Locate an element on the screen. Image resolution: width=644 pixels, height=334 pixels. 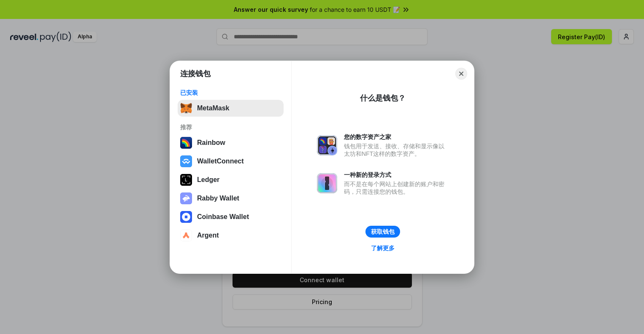
img: svg+xml,%3Csvg%20xmlns%3D%22http%3A%2F%2Fwww.w3.org%2F2000%2Fsvg%22%20width%3D%2228%22%20height%3... is located at coordinates (186, 180).